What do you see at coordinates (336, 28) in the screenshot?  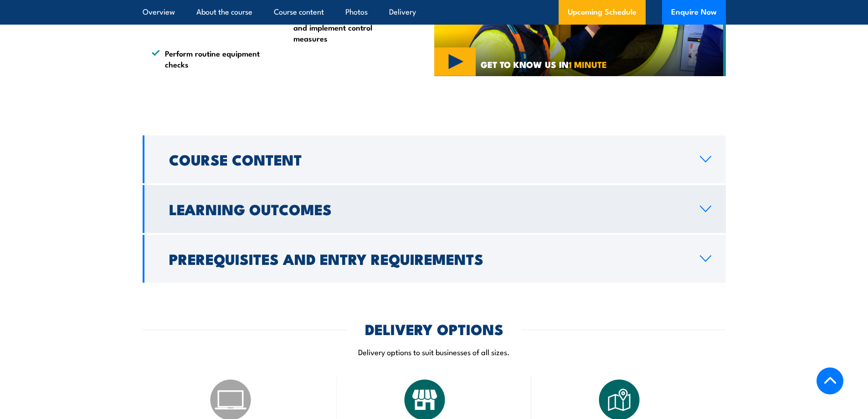 I see `li: Conduct risk assessments and implement control measures` at bounding box center [336, 28].